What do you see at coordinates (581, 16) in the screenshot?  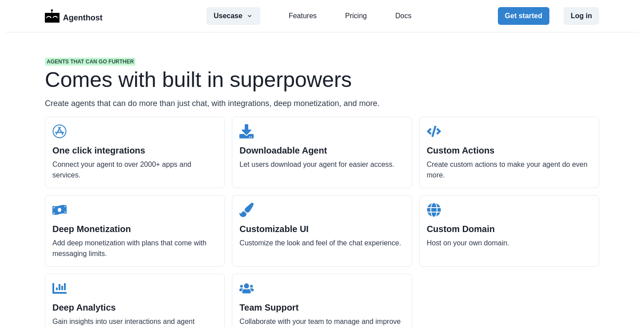 I see `button: Log in` at bounding box center [581, 16].